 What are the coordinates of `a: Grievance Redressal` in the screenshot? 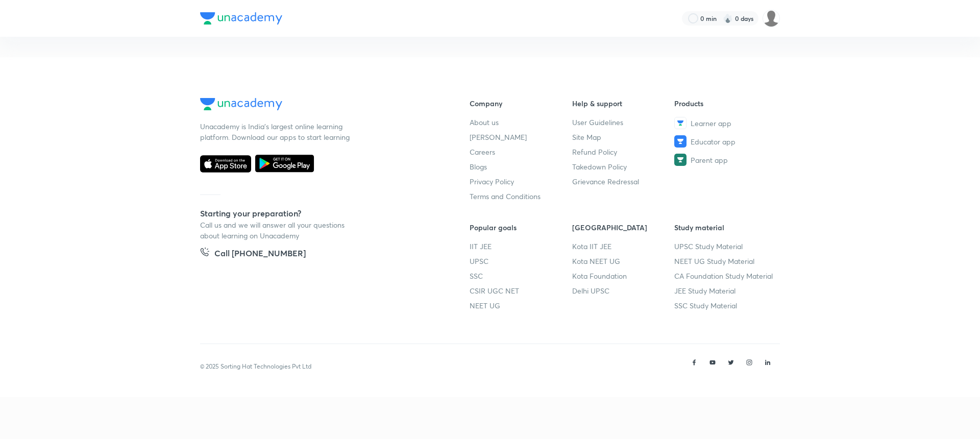 It's located at (623, 181).